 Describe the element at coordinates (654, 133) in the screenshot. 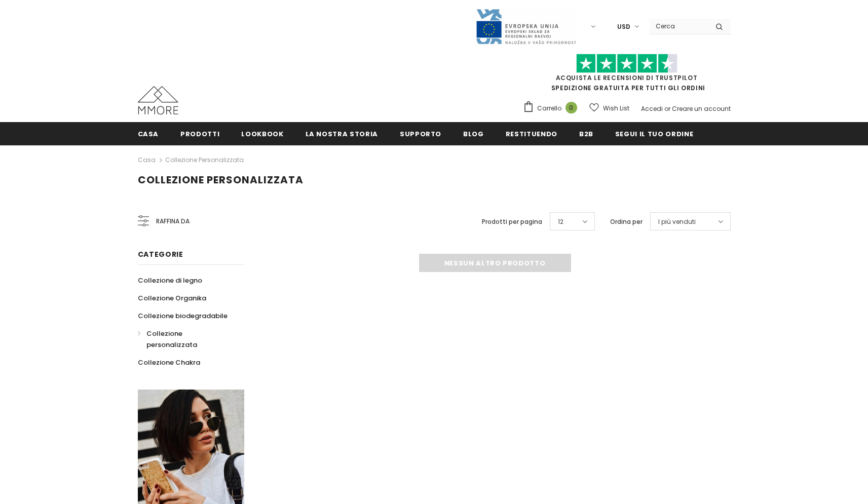

I see `a: Segui il tuo ordine` at that location.